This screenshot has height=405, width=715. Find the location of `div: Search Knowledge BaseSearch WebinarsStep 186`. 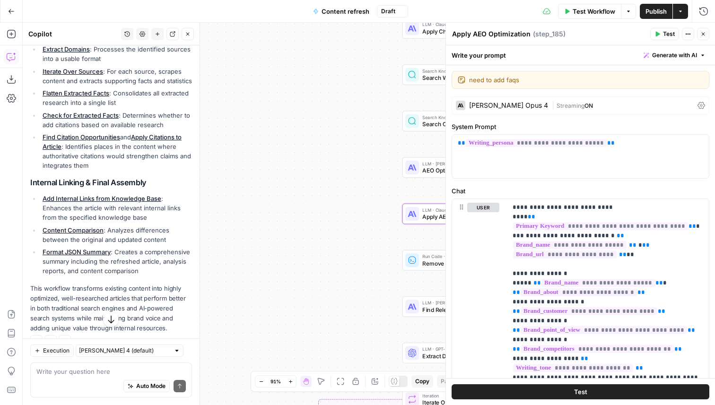

div: Search Knowledge BaseSearch WebinarsStep 186 is located at coordinates (469, 75).